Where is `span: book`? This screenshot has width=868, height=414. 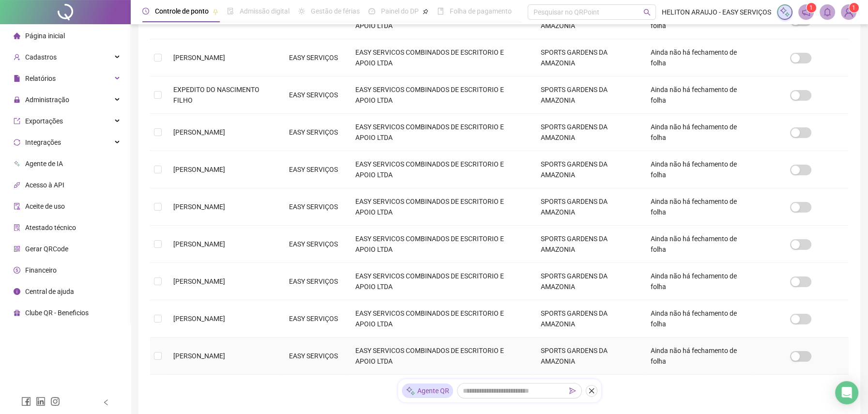 span: book is located at coordinates (440, 11).